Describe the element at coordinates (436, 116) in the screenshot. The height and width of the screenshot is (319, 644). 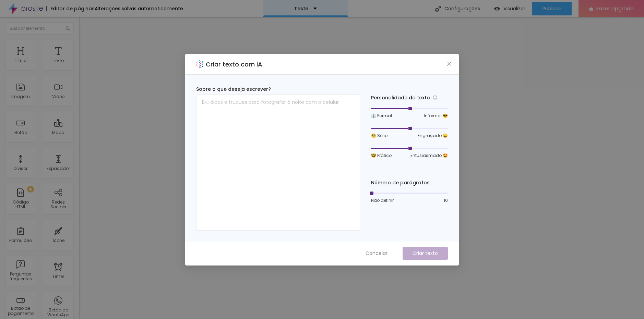
I see `span: Informal 😎` at that location.